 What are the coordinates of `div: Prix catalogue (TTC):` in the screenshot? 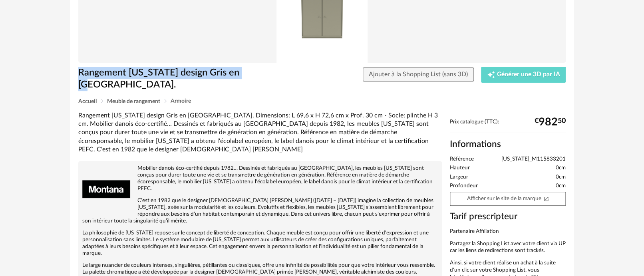 It's located at (507, 126).